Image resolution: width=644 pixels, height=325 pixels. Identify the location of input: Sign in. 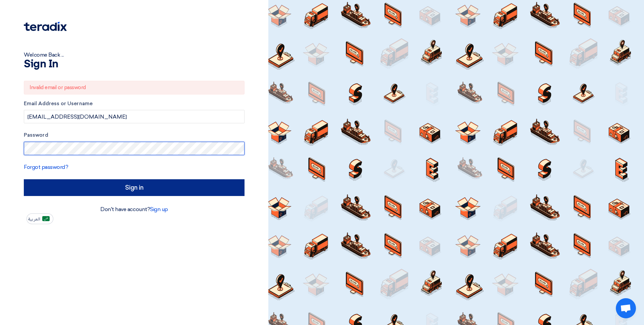
(134, 188).